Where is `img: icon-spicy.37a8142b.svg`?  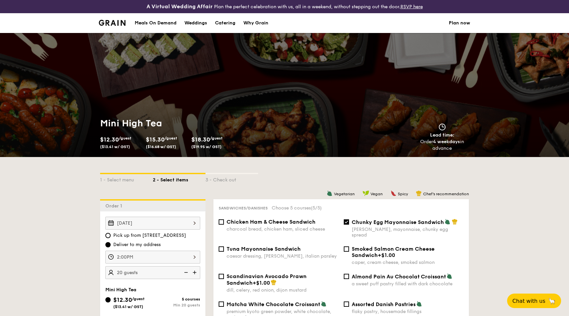 img: icon-spicy.37a8142b.svg is located at coordinates (394, 193).